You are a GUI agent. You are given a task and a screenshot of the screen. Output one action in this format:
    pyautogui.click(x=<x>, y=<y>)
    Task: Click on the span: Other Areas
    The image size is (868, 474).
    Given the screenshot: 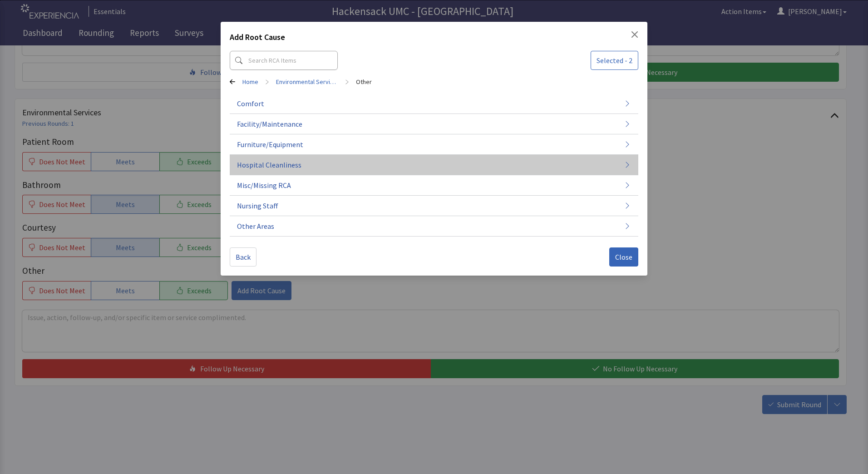 What is the action you would take?
    pyautogui.click(x=256, y=226)
    